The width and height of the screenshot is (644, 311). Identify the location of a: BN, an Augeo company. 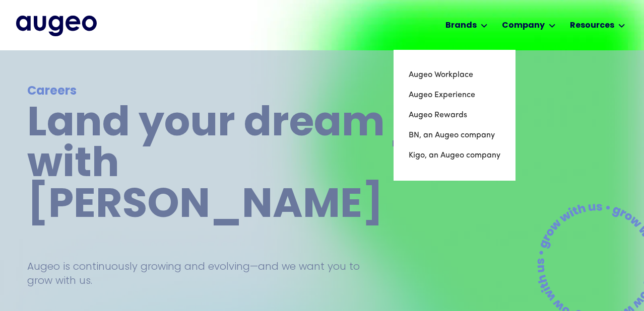
(455, 135).